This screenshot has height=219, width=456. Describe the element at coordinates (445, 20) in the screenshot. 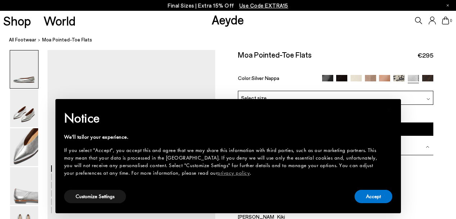

I see `a: 0` at that location.